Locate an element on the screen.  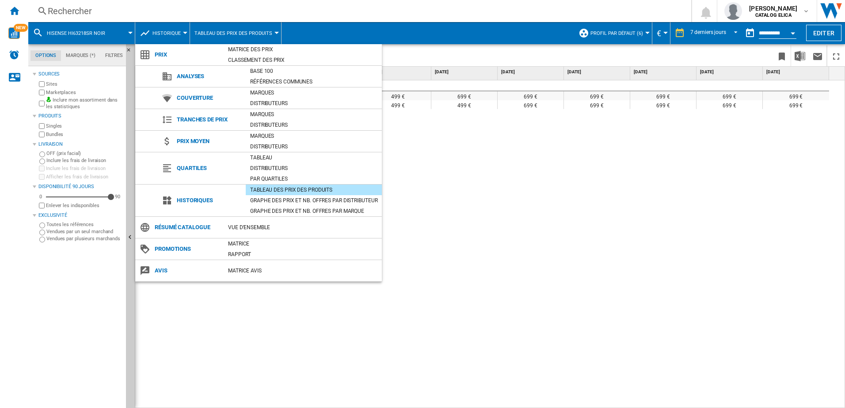
span: Promotions is located at coordinates (187, 249).